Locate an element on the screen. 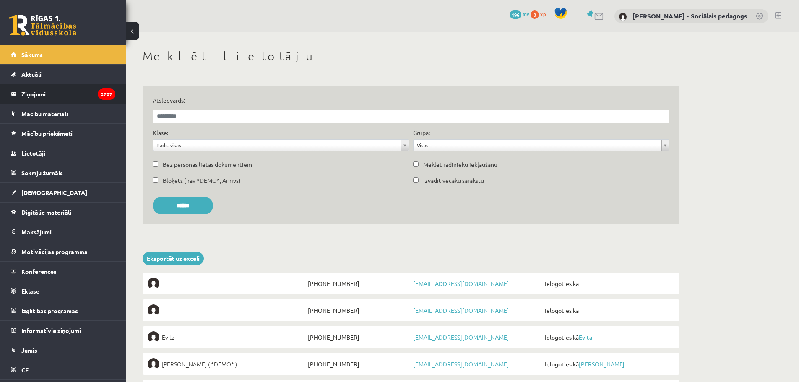  span: 196 is located at coordinates (515, 15).